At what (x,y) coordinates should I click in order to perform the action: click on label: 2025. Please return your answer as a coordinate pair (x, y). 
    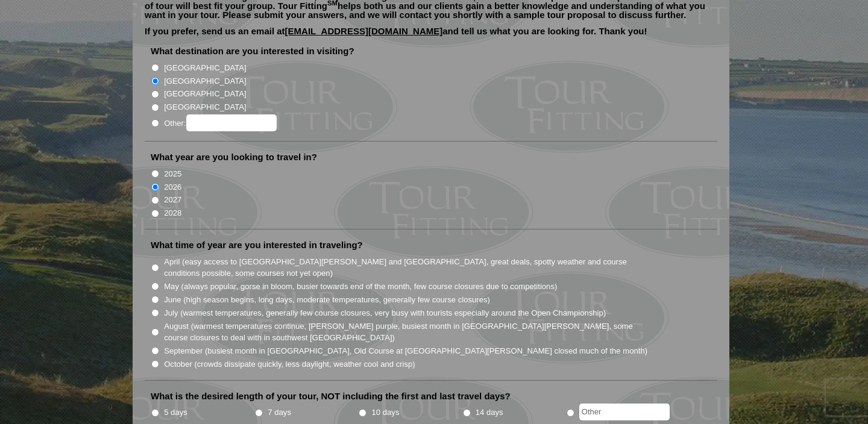
    Looking at the image, I should click on (172, 174).